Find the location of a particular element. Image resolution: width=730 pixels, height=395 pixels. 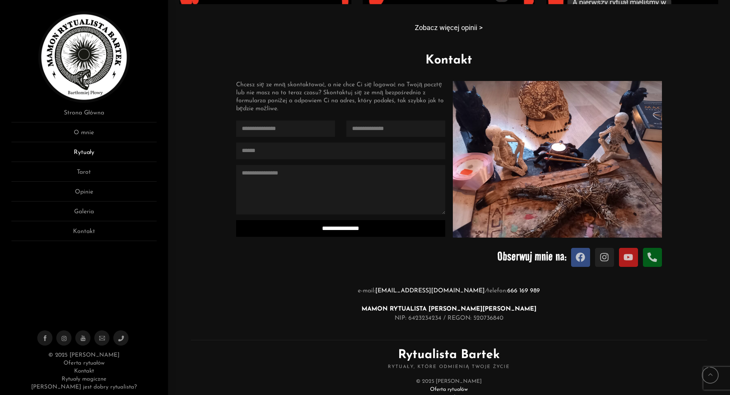

a: Rytuały magiczne is located at coordinates (84, 379).